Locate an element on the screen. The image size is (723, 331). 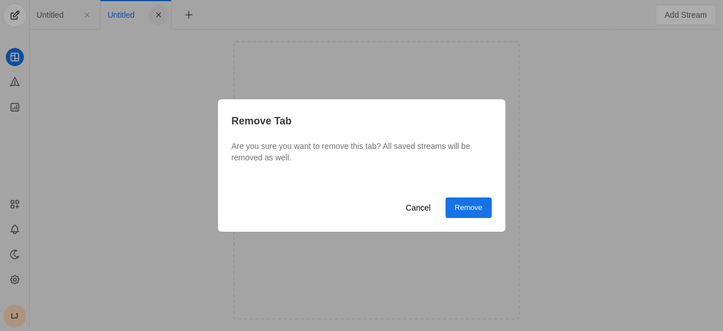
button: Remove is located at coordinates (469, 208).